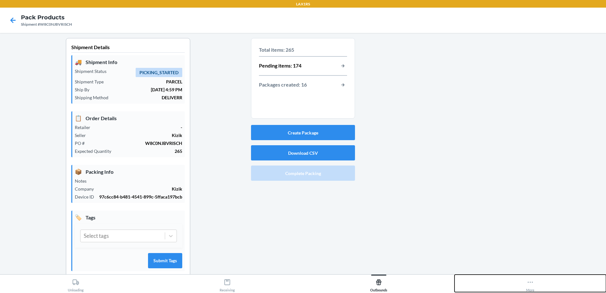  I want to click on h4: Pack Products, so click(46, 17).